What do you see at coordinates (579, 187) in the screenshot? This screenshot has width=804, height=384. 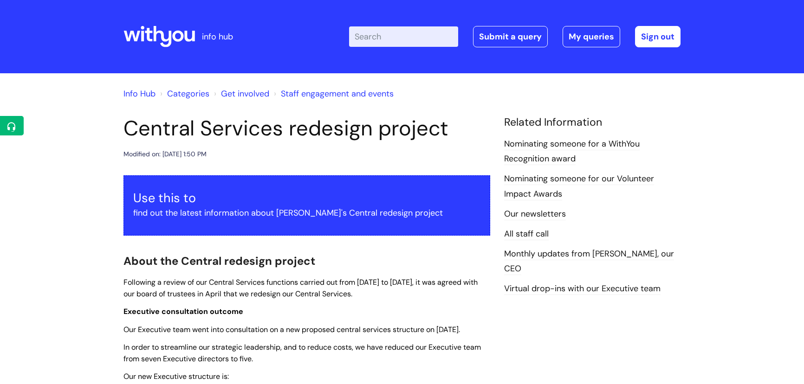 I see `a: Nominating someone for our Volunteer Impact Awards` at bounding box center [579, 187].